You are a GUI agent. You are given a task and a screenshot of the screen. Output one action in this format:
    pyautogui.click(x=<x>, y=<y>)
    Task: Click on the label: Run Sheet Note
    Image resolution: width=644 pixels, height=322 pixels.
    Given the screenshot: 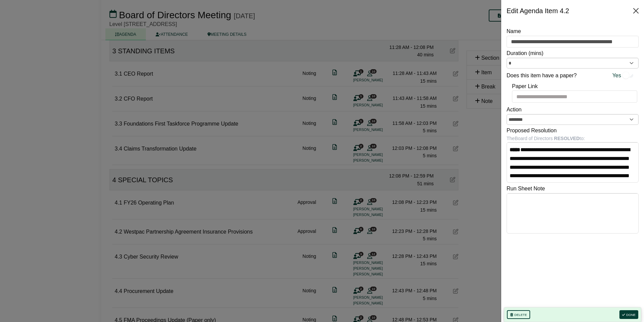 What is the action you would take?
    pyautogui.click(x=526, y=189)
    